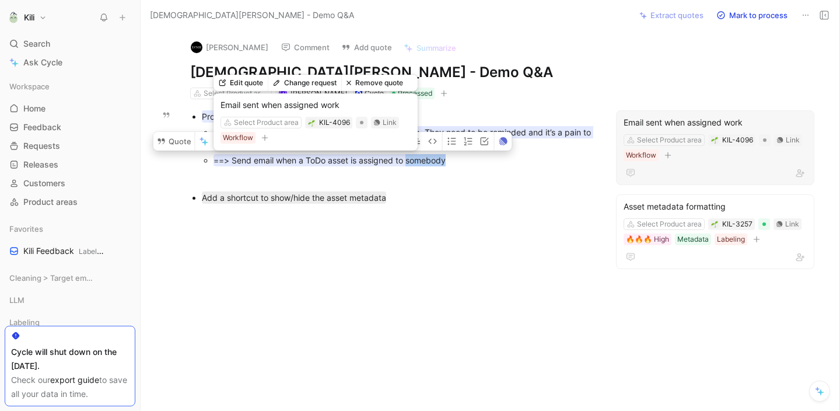  What do you see at coordinates (44, 183) in the screenshot?
I see `span: Customers` at bounding box center [44, 183].